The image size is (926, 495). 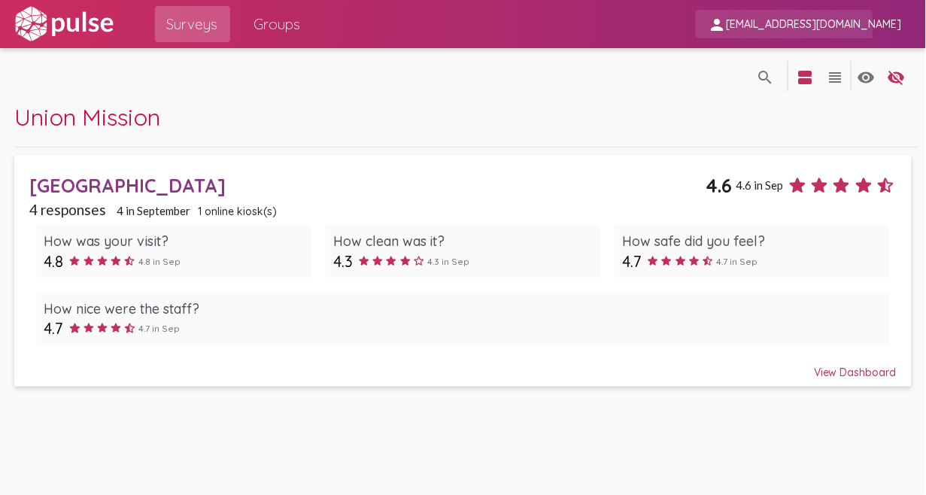 I want to click on mat-icon: person, so click(x=717, y=25).